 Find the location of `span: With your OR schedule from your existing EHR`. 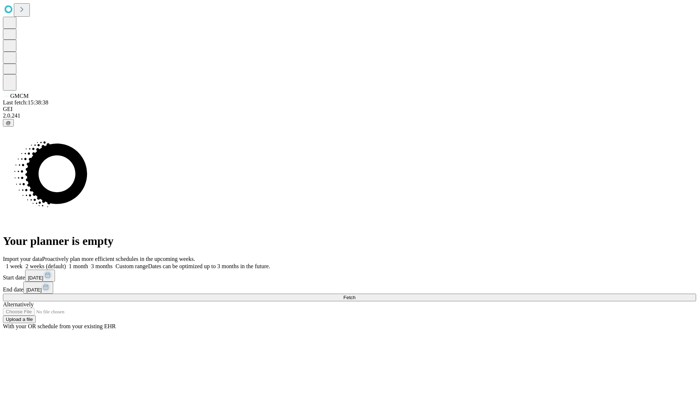

span: With your OR schedule from your existing EHR is located at coordinates (59, 326).